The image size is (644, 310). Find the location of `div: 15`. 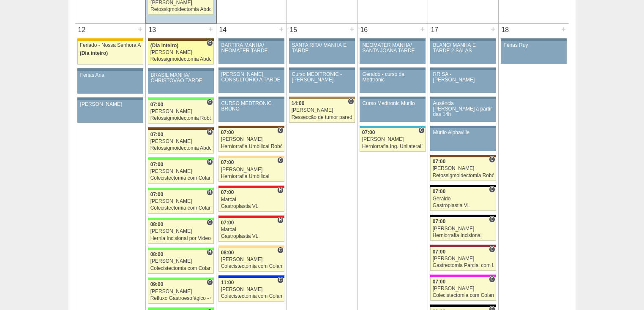

div: 15 is located at coordinates (293, 30).